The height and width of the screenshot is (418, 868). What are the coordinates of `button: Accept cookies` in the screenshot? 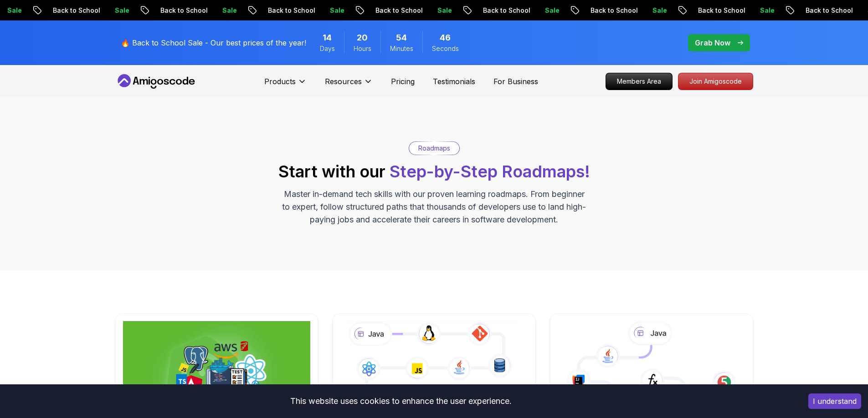 It's located at (835, 402).